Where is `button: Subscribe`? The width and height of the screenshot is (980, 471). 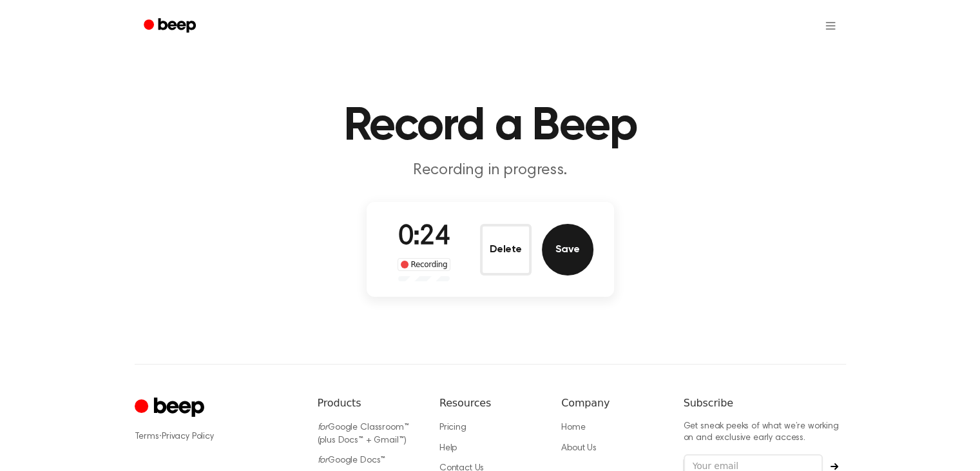
button: Subscribe is located at coordinates (834, 466).